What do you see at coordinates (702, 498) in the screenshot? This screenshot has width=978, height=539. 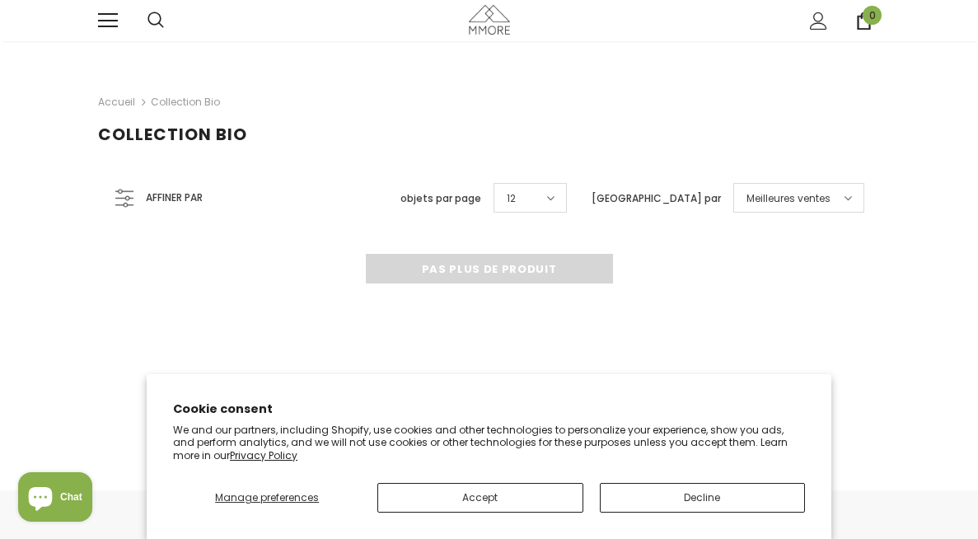 I see `button: Decline` at bounding box center [702, 498].